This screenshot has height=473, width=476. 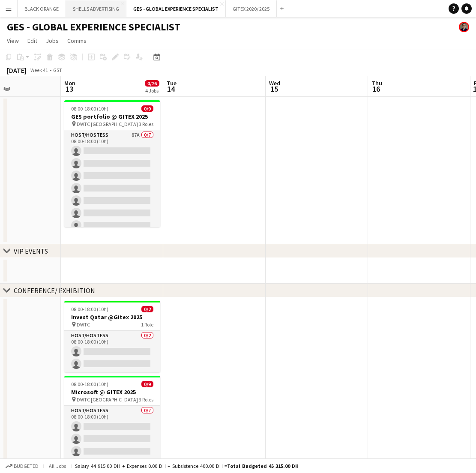 What do you see at coordinates (273, 89) in the screenshot?
I see `span: 15` at bounding box center [273, 89].